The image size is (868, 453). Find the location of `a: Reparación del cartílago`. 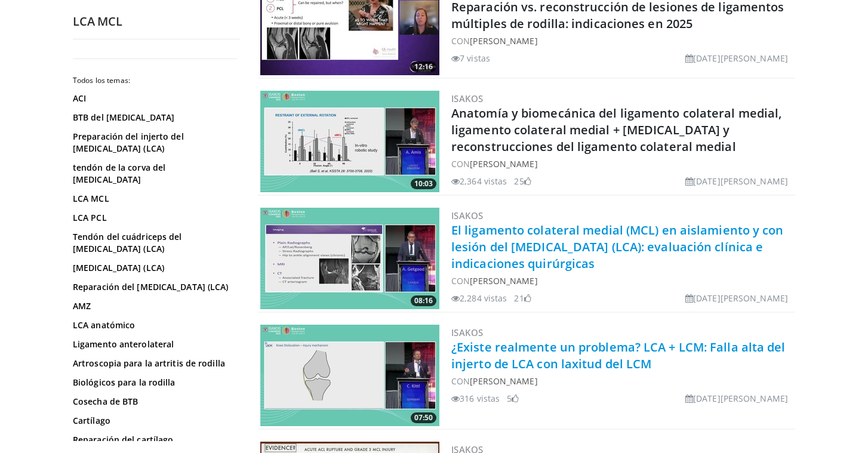

a: Reparación del cartílago is located at coordinates (153, 440).